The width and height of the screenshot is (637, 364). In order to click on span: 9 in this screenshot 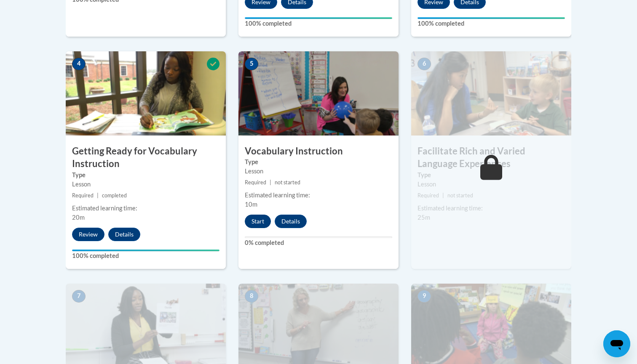, I will do `click(424, 296)`.